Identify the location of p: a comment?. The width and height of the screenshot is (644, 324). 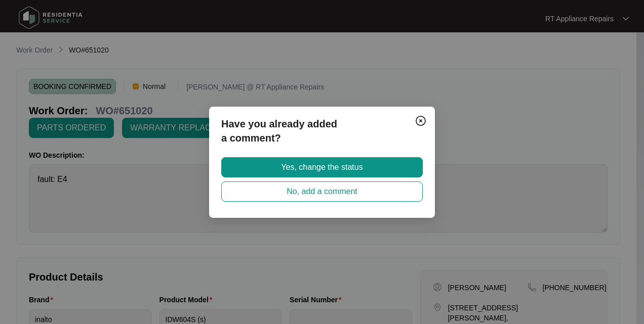
(322, 138).